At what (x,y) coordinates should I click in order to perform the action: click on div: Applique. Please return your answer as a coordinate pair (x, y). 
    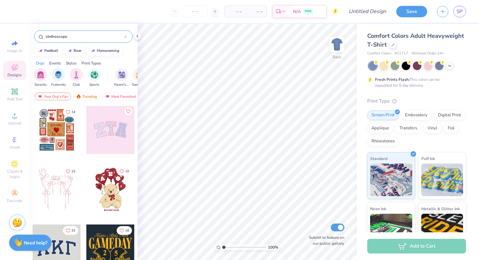
    Looking at the image, I should click on (380, 128).